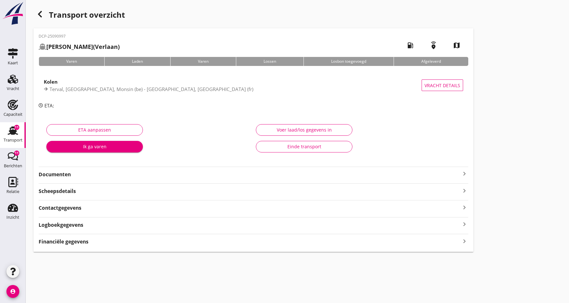 The width and height of the screenshot is (569, 303). I want to click on strong: Logboekgegevens, so click(61, 225).